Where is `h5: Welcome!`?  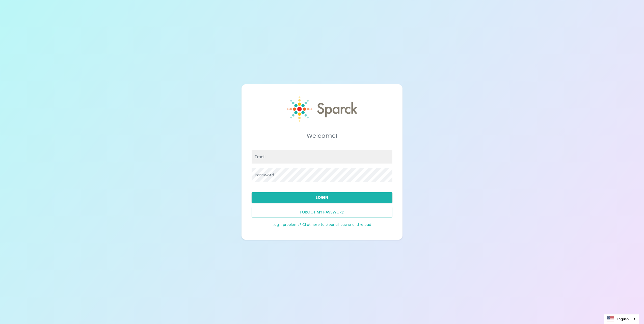
h5: Welcome! is located at coordinates (322, 136).